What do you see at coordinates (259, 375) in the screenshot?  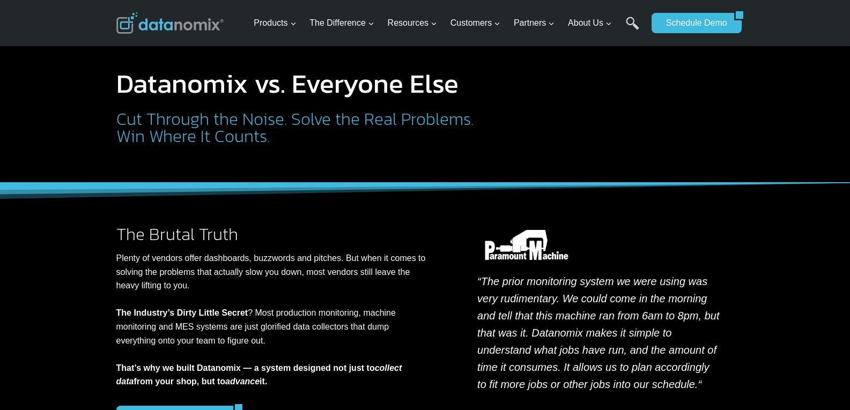 I see `strong: That’s why we built Datanomix — a system designed not just to from your shop, but to it.` at bounding box center [259, 375].